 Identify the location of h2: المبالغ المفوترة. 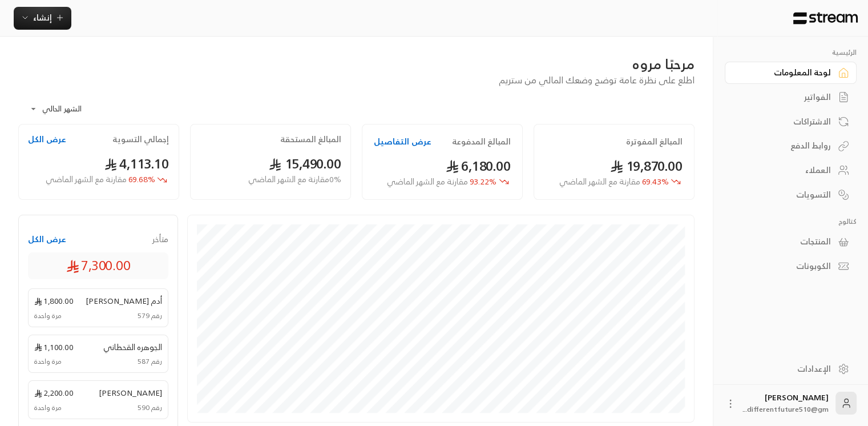
(654, 142).